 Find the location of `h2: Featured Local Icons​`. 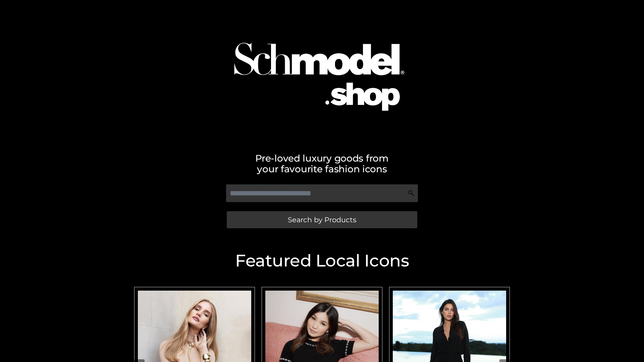

h2: Featured Local Icons​ is located at coordinates (322, 260).